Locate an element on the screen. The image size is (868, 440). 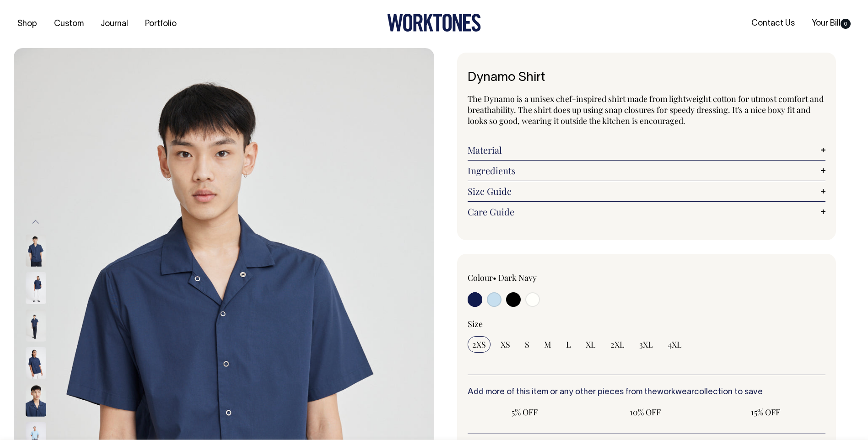
span: 2XS is located at coordinates (479, 344).